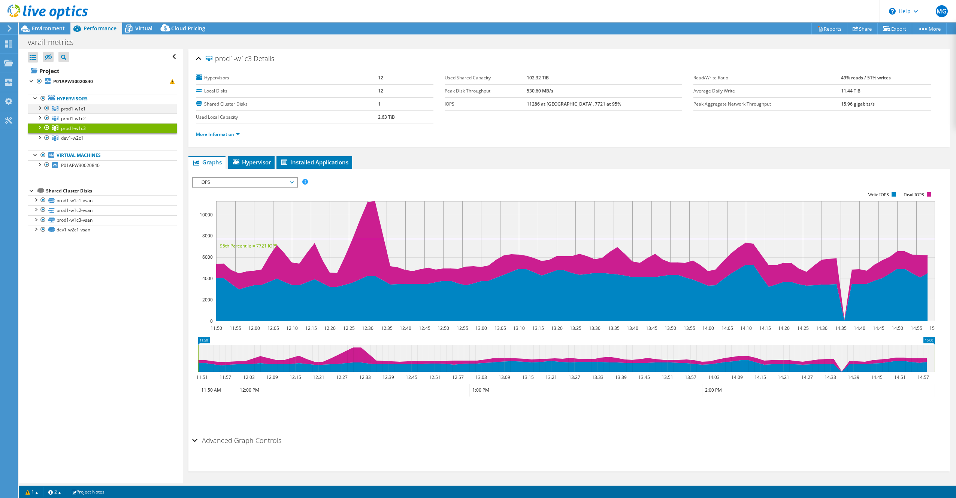  What do you see at coordinates (314, 162) in the screenshot?
I see `span: Installed Applications` at bounding box center [314, 162].